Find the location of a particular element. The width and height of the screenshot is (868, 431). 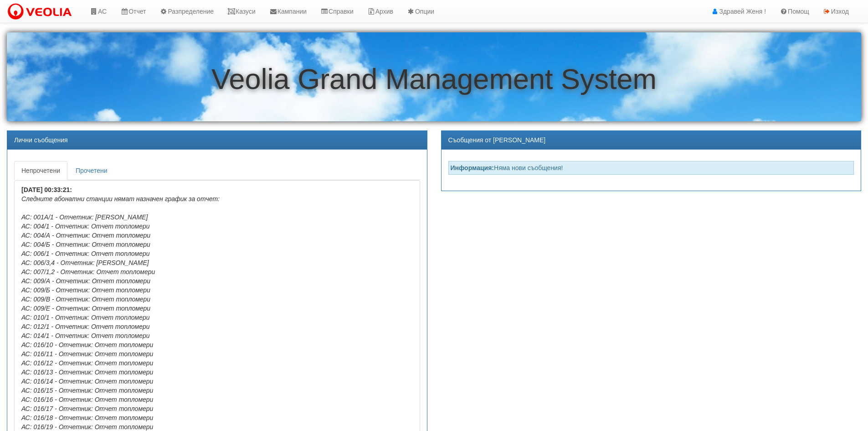

h1: Veolia Grand Management System is located at coordinates (434, 79).